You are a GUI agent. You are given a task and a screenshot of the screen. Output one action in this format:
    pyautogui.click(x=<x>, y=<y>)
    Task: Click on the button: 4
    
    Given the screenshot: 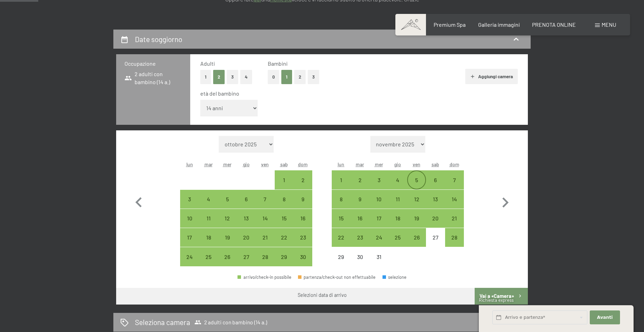 What is the action you would take?
    pyautogui.click(x=246, y=77)
    